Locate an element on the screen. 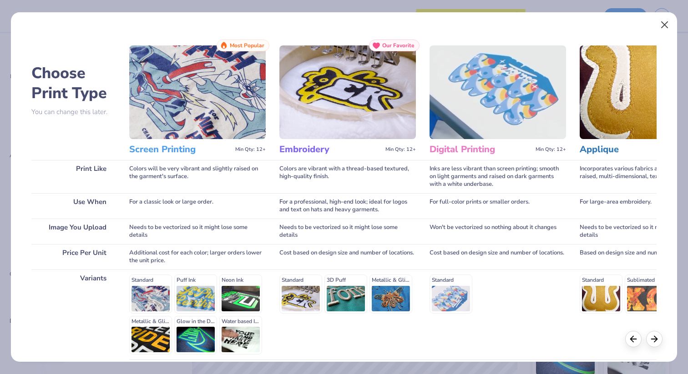 The height and width of the screenshot is (374, 688). div: Use When is located at coordinates (73, 206).